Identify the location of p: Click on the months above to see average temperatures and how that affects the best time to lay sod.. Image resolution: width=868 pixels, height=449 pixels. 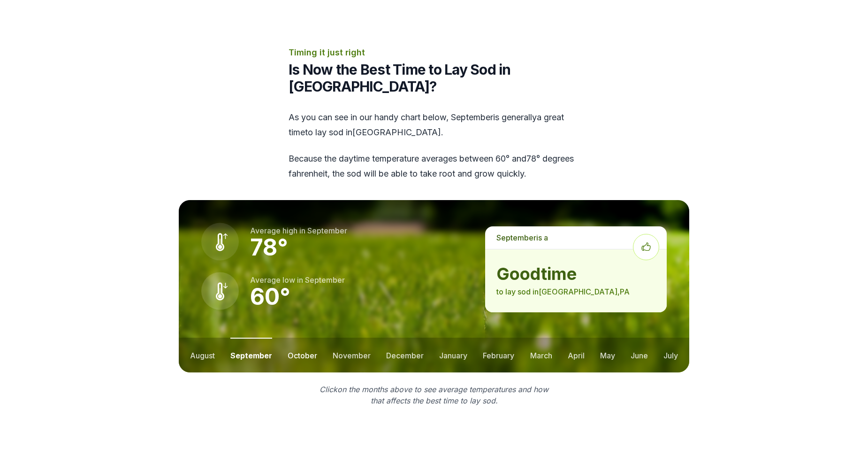
(434, 395).